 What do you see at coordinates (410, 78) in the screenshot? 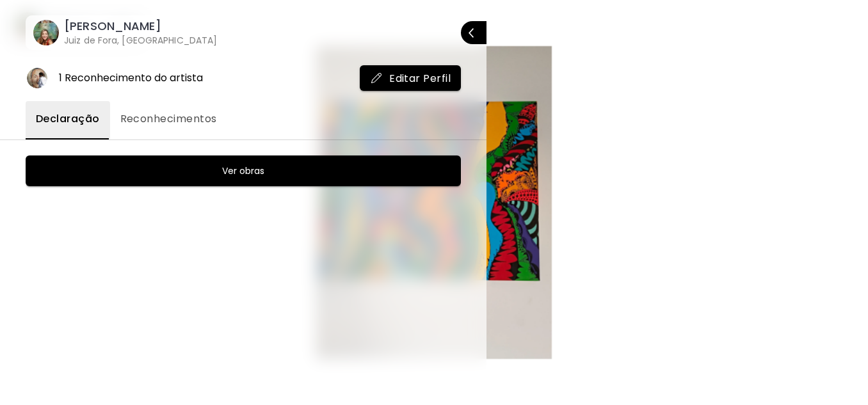
I see `button: mailEditar Perfil` at bounding box center [410, 78].